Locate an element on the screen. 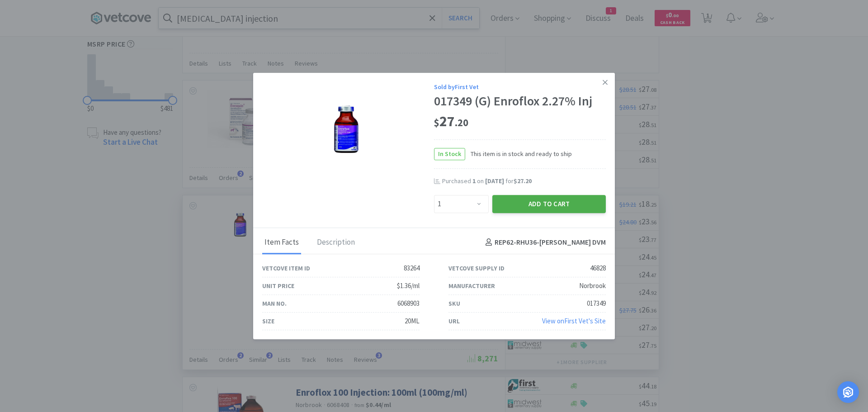 Image resolution: width=868 pixels, height=412 pixels. span: 1 is located at coordinates (474, 181).